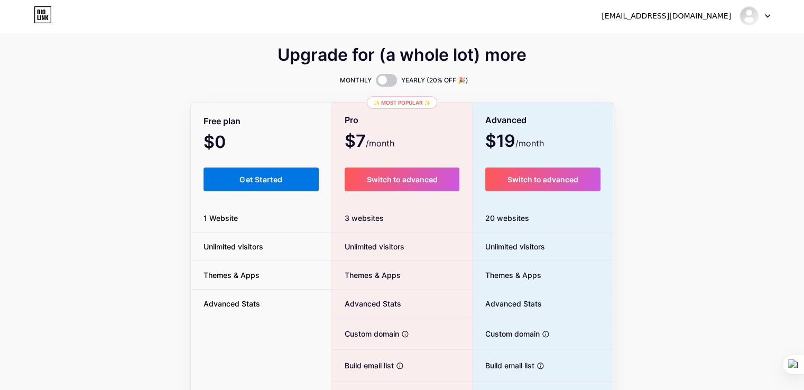 This screenshot has width=804, height=390. Describe the element at coordinates (352, 120) in the screenshot. I see `span: Pro` at that location.